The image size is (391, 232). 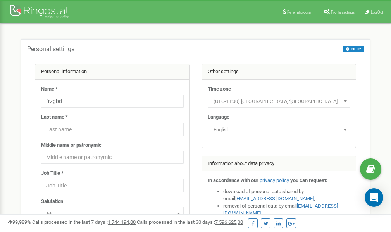 What do you see at coordinates (374, 198) in the screenshot?
I see `div: Open Intercom Messenger` at bounding box center [374, 198].